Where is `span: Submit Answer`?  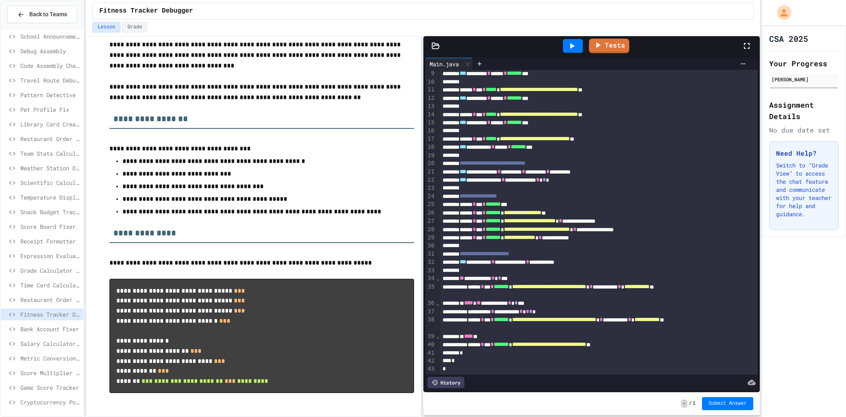
span: Submit Answer is located at coordinates (728, 404).